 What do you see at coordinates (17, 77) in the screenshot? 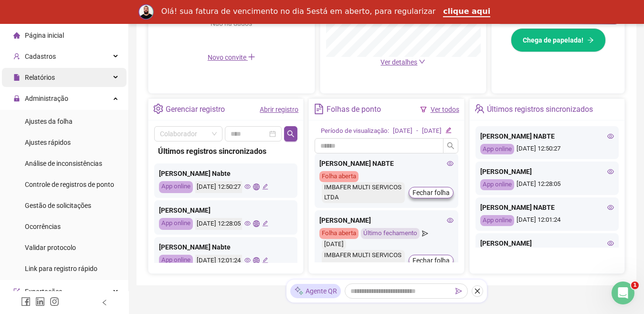
I see `span: file` at bounding box center [17, 77].